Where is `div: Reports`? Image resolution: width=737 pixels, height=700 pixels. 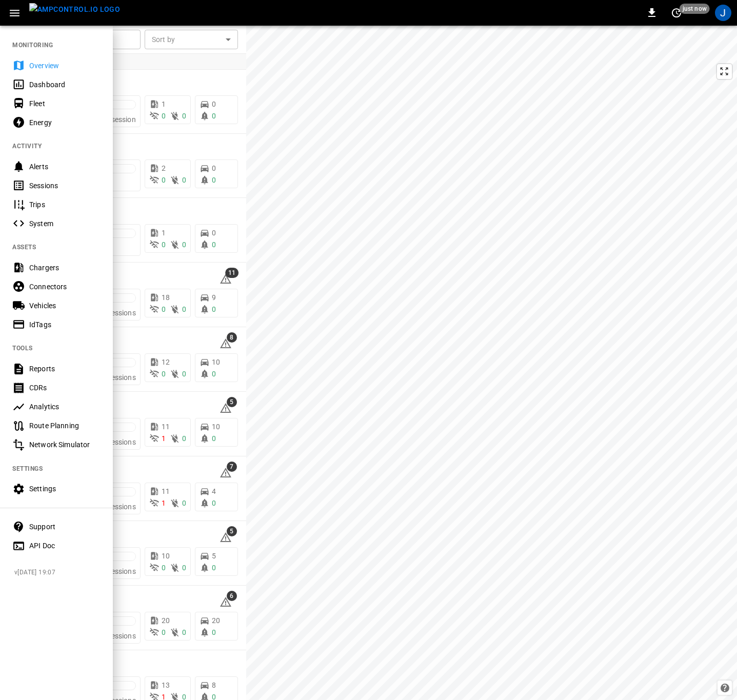 div: Reports is located at coordinates (65, 369).